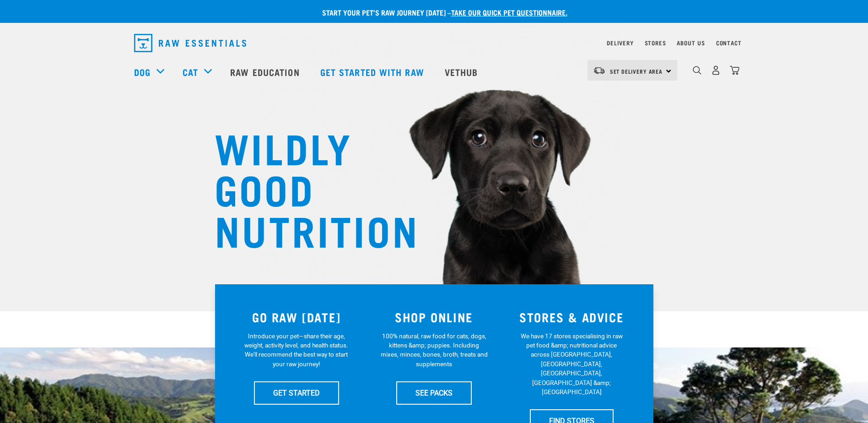  Describe the element at coordinates (434, 350) in the screenshot. I see `p: 100% natural, raw food for cats, dogs, kittens &amp; puppies. Including mixes, minces, bones, bro...` at that location.